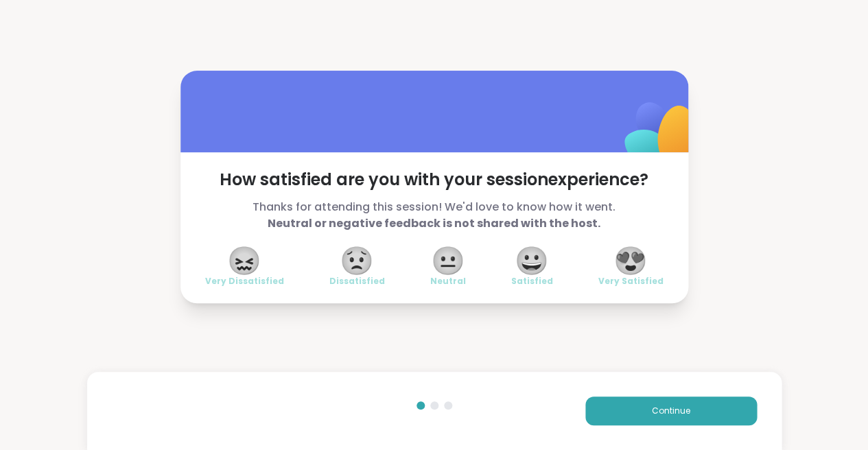 This screenshot has height=450, width=868. I want to click on span: Dissatisfied, so click(357, 281).